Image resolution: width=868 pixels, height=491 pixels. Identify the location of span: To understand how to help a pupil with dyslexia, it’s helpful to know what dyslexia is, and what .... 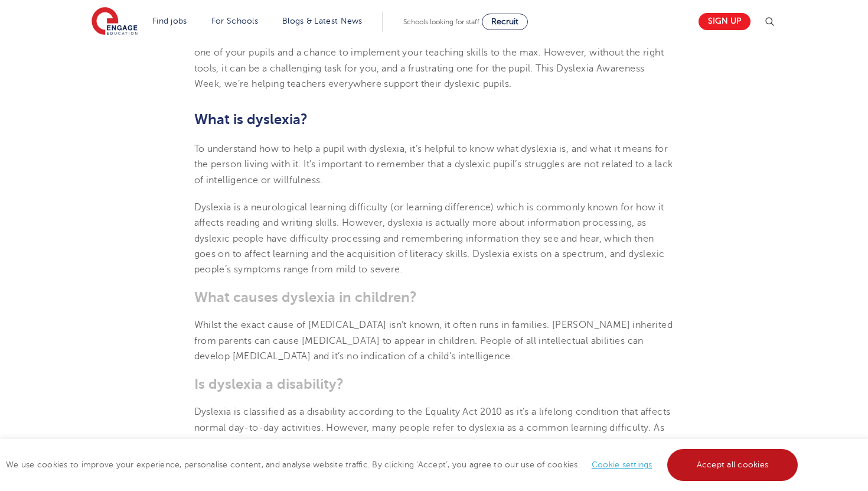
(434, 164).